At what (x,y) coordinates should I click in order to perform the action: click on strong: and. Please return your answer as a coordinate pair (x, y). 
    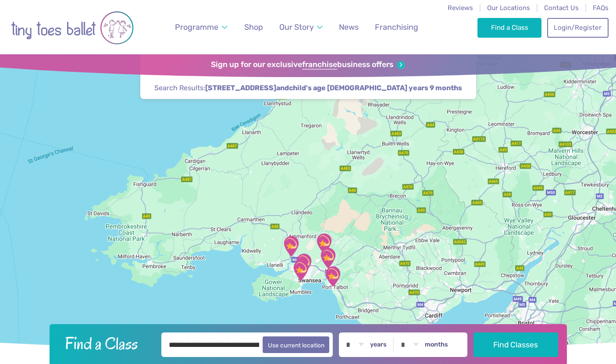
    Looking at the image, I should click on (334, 88).